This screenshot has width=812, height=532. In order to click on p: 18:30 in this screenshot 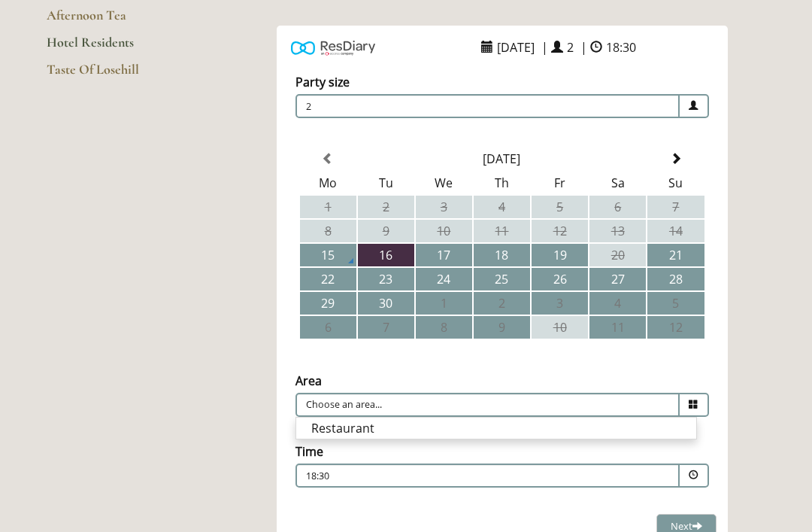, I will do `click(442, 476)`.